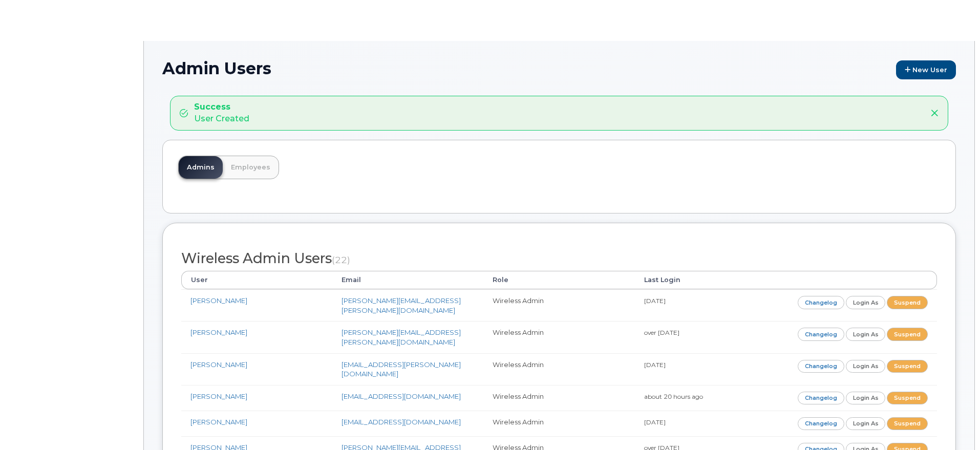 The width and height of the screenshot is (980, 450). What do you see at coordinates (558, 280) in the screenshot?
I see `th: Role` at bounding box center [558, 280].